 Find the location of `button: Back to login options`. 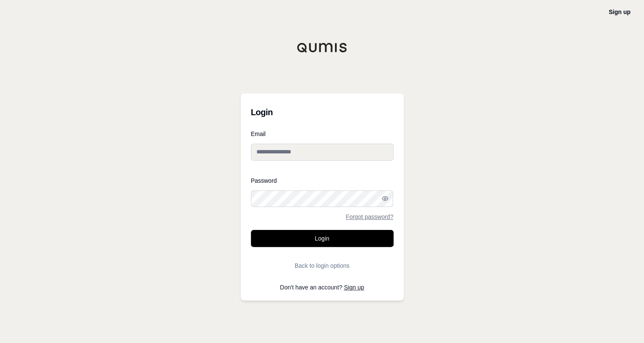

button: Back to login options is located at coordinates (322, 266).